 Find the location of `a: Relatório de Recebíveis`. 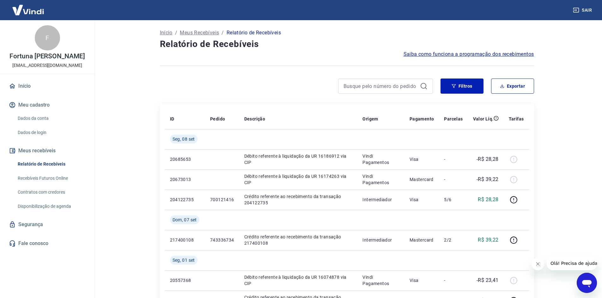

a: Relatório de Recebíveis is located at coordinates (51, 164).